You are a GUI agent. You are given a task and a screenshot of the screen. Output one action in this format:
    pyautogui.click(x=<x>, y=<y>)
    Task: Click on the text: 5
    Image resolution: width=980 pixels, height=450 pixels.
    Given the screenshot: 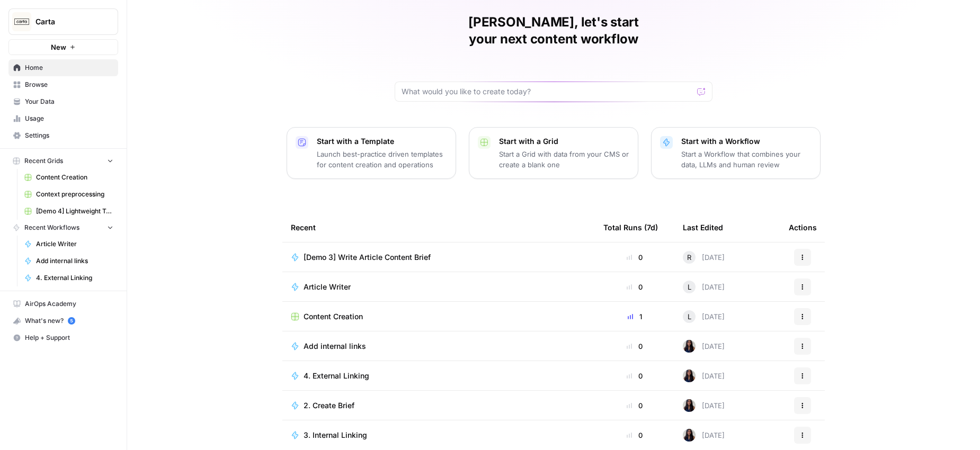 What is the action you would take?
    pyautogui.click(x=71, y=321)
    